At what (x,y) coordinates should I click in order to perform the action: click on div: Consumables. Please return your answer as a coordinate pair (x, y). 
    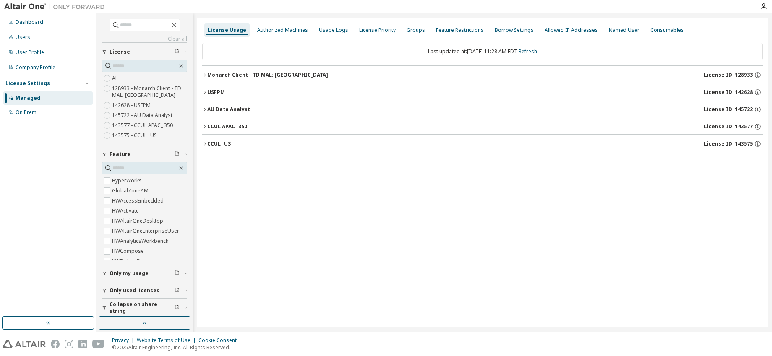
    Looking at the image, I should click on (668, 30).